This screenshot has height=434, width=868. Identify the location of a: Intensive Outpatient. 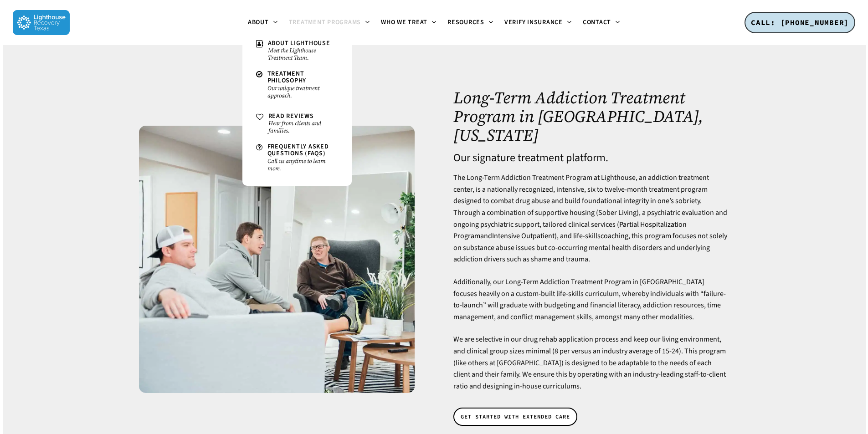
(523, 235).